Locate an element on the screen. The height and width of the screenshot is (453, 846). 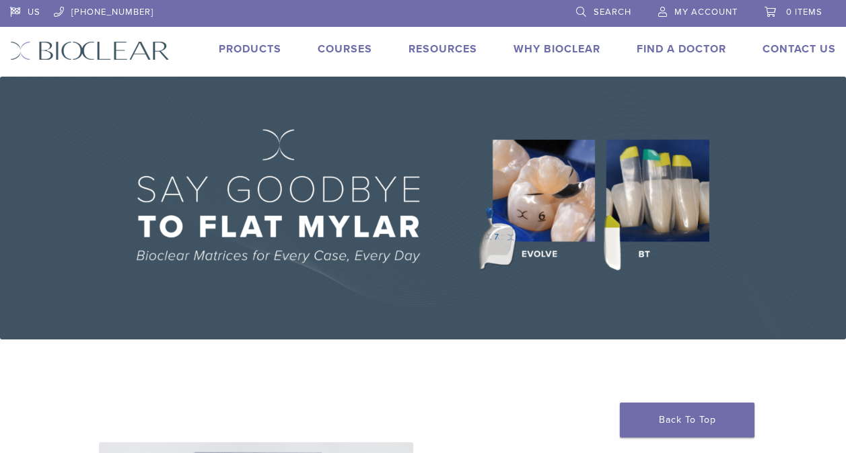
a: Contact Us is located at coordinates (799, 49).